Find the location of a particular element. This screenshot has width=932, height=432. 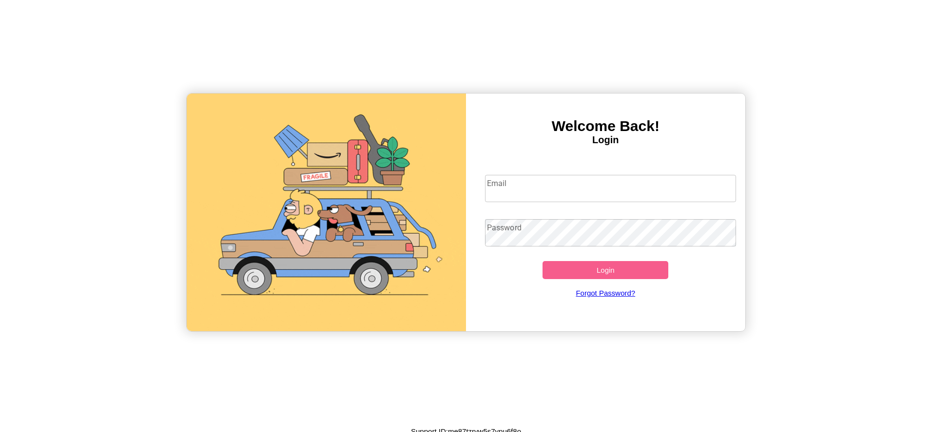

img: gif is located at coordinates (326, 212).